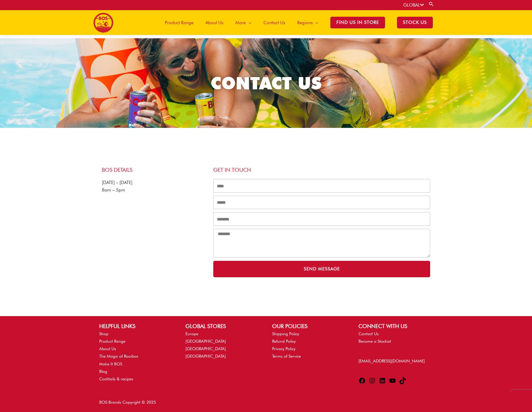  Describe the element at coordinates (358, 22) in the screenshot. I see `span: Find Us in Store` at that location.